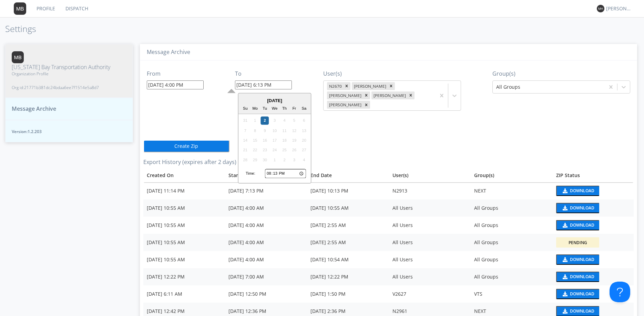  What do you see at coordinates (388, 52) in the screenshot?
I see `h3: Message Archive` at bounding box center [388, 52].